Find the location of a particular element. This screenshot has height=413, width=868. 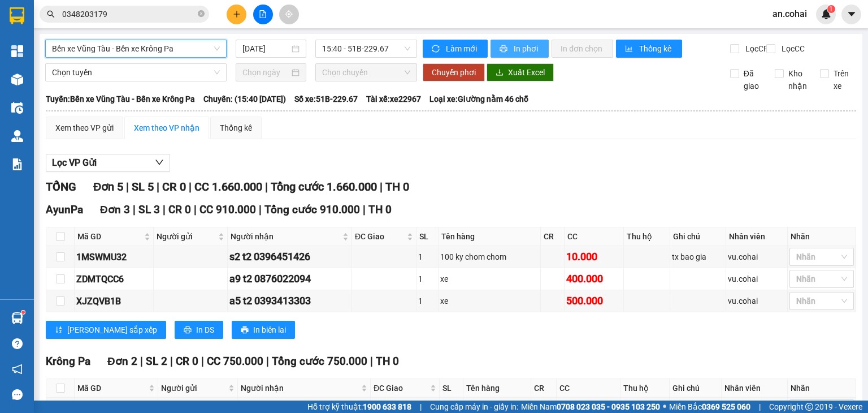

div: 1MSWMU32 is located at coordinates (114, 257).